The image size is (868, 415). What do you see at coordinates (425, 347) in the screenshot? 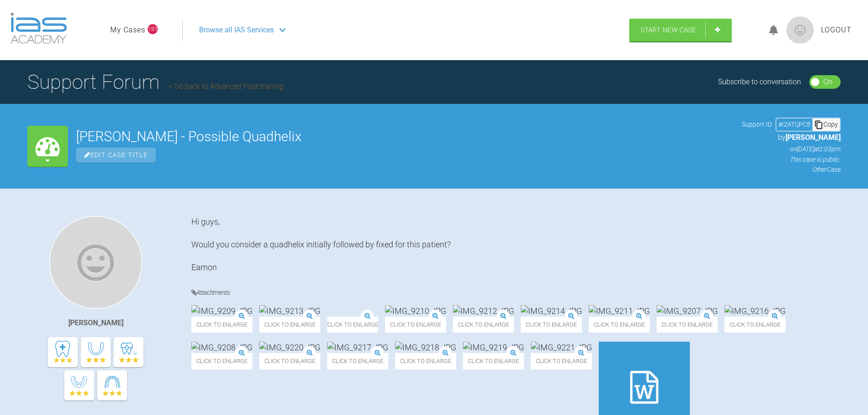
I see `img: IMG_9218.JPG` at bounding box center [425, 347].